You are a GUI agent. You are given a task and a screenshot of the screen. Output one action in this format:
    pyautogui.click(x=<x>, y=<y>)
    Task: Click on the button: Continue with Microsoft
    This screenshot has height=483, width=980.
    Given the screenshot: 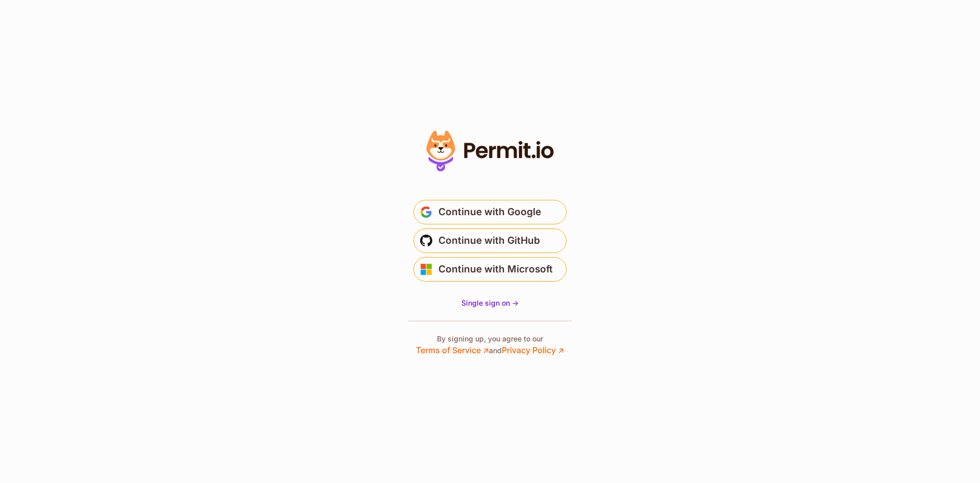 What is the action you would take?
    pyautogui.click(x=490, y=269)
    